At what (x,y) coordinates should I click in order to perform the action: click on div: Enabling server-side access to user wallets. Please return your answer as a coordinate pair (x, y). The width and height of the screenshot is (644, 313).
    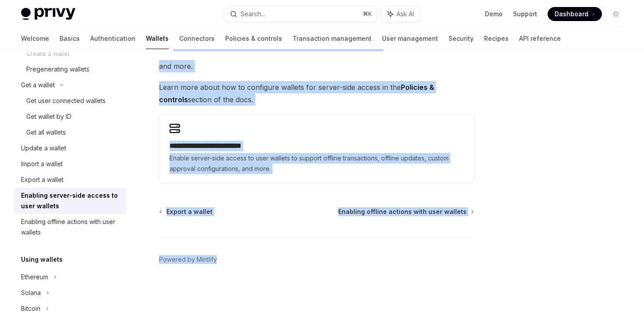
    Looking at the image, I should click on (71, 201).